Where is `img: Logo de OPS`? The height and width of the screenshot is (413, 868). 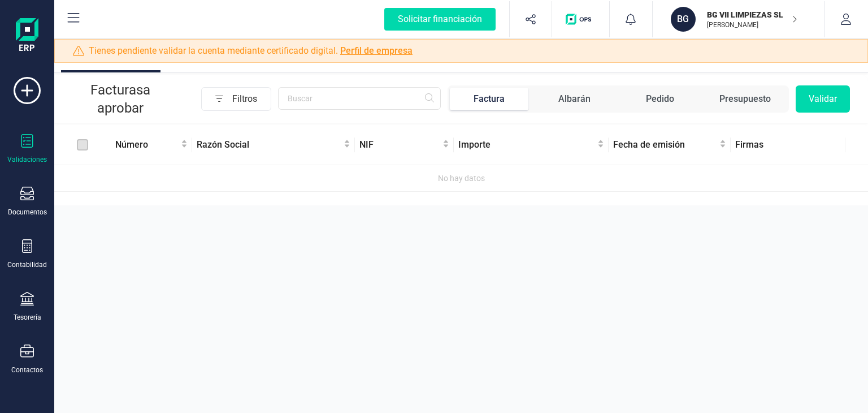
img: Logo de OPS is located at coordinates (580, 19).